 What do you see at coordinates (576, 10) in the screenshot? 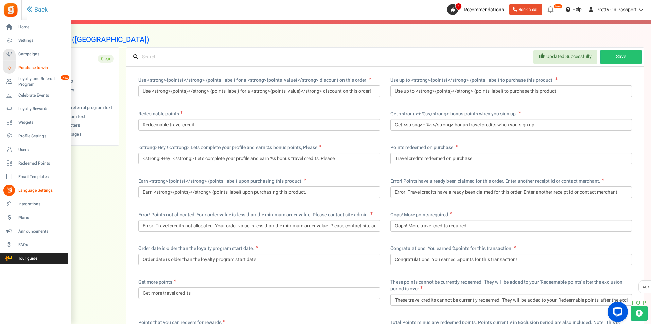
I see `span: Help` at bounding box center [576, 10].